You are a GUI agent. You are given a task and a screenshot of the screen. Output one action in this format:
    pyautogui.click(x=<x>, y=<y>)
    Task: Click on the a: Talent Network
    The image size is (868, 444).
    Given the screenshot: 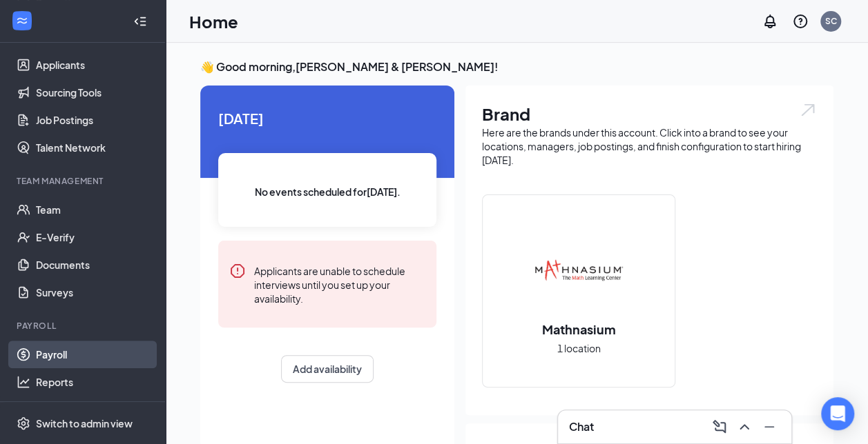 What is the action you would take?
    pyautogui.click(x=94, y=148)
    